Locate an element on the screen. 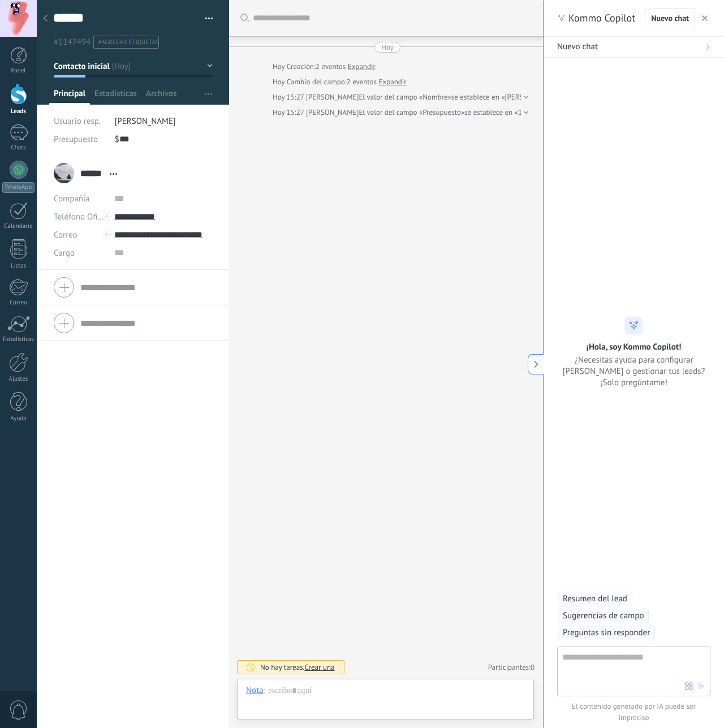 This screenshot has height=728, width=724. span: El valor del campo «Presupuesto» is located at coordinates (411, 113).